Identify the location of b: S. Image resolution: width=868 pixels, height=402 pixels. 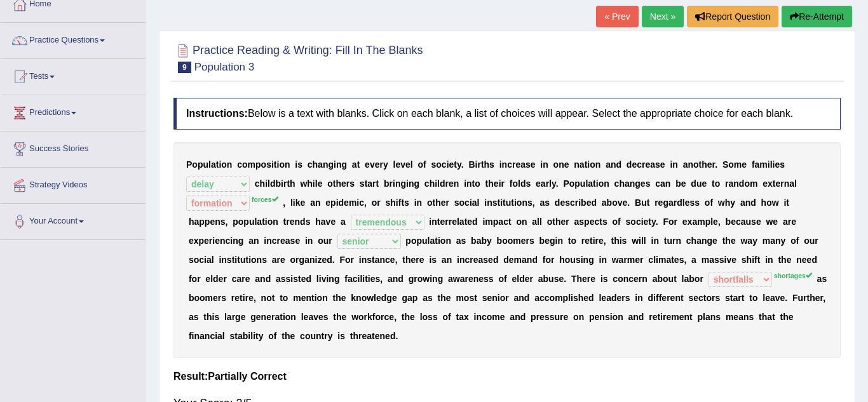
(725, 165).